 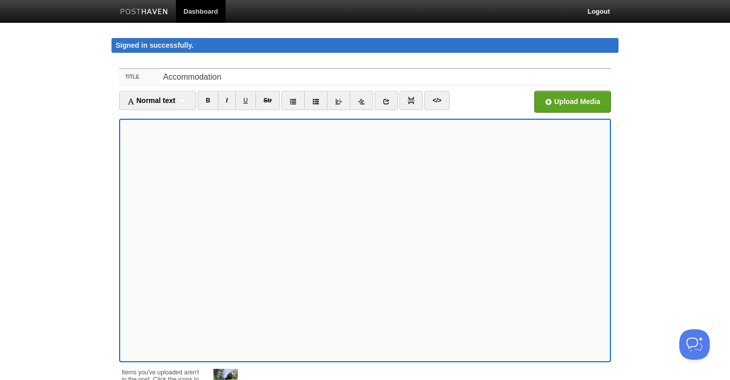 I want to click on label: Title, so click(x=139, y=77).